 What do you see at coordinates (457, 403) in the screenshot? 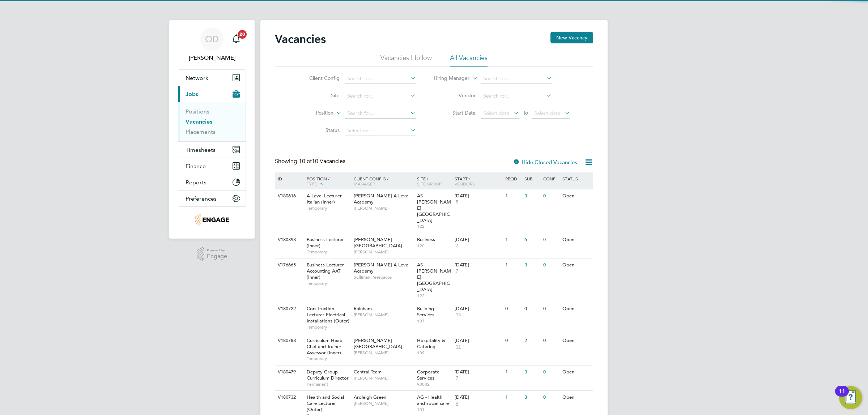
I see `span: 9` at bounding box center [457, 403].